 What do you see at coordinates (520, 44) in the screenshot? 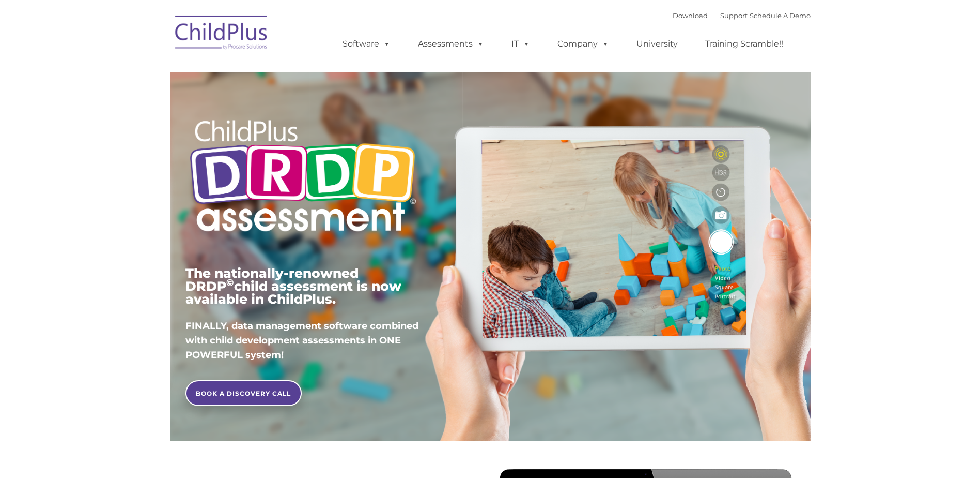
I see `a: IT` at bounding box center [520, 44].